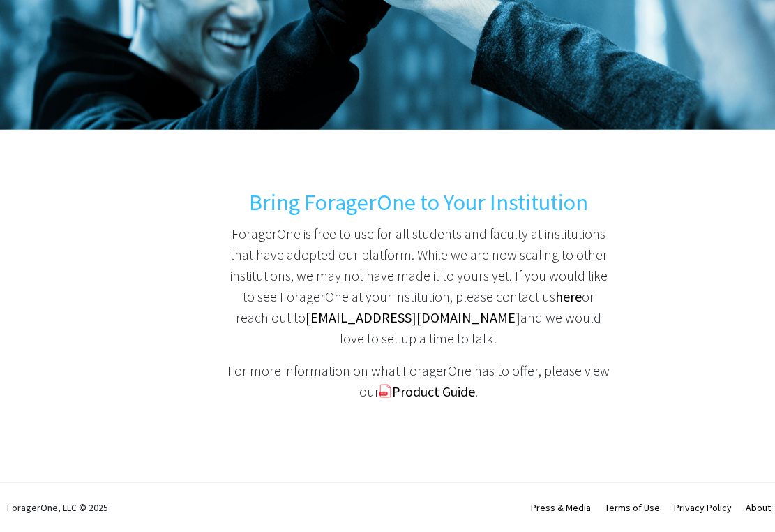 This screenshot has width=775, height=532. I want to click on a: Privacy Policy, so click(702, 507).